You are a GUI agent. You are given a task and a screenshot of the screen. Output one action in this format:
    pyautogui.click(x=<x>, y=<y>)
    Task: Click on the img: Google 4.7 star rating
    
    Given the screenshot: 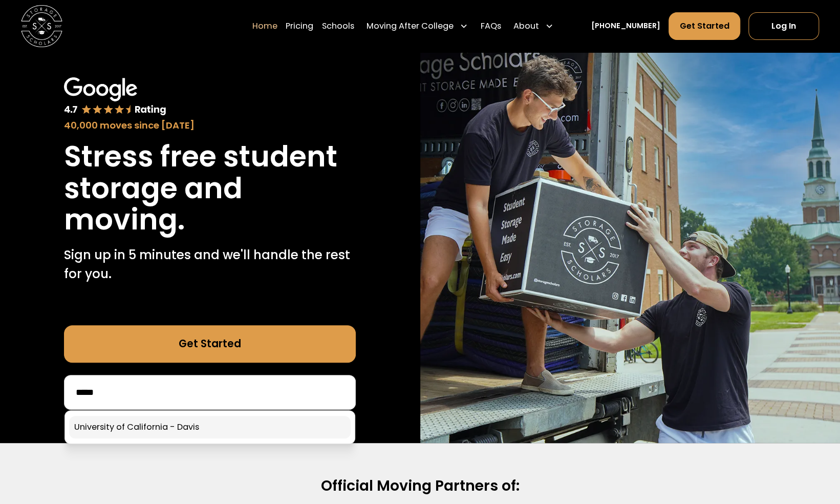 What is the action you would take?
    pyautogui.click(x=115, y=97)
    